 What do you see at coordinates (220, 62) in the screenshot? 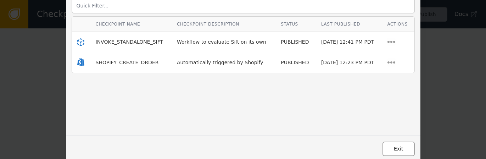
I see `span: Automatically triggered by Shopify` at bounding box center [220, 62].